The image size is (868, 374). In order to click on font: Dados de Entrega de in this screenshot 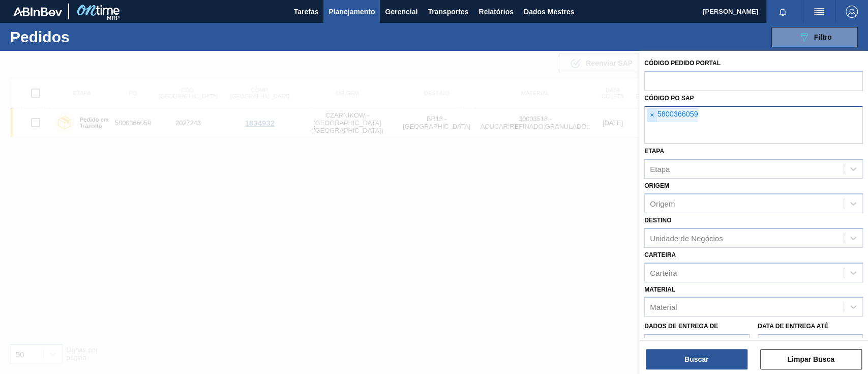, I will do `click(681, 327)`.